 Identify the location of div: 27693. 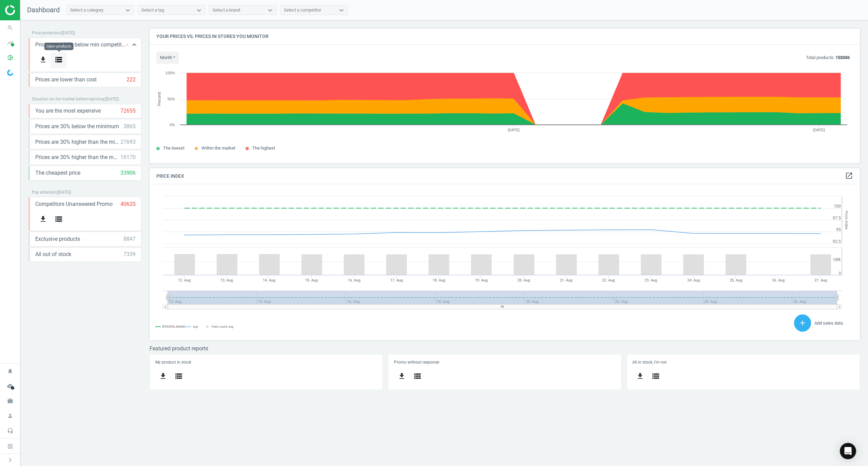
(128, 142).